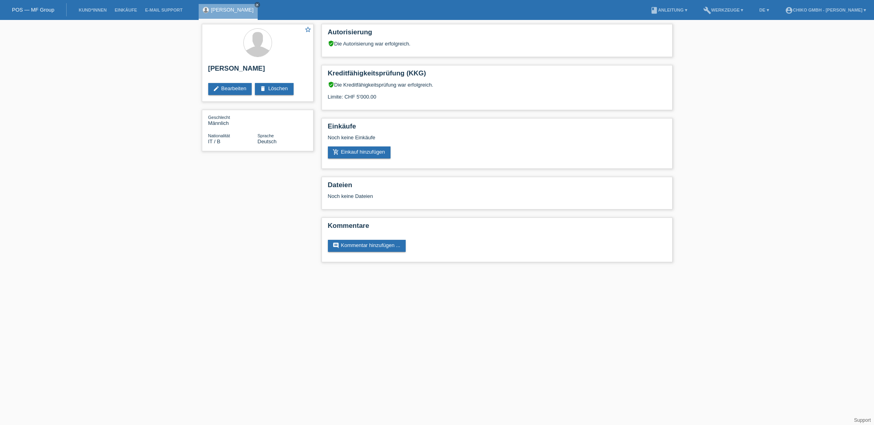  I want to click on span: Geschlecht, so click(219, 117).